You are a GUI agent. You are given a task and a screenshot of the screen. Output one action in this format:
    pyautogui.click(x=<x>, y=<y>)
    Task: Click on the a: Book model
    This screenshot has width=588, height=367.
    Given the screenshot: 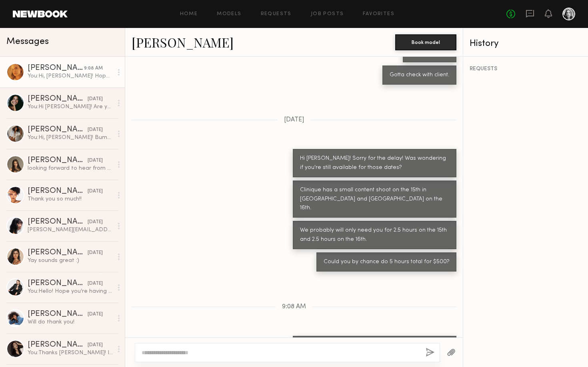 What is the action you would take?
    pyautogui.click(x=426, y=42)
    